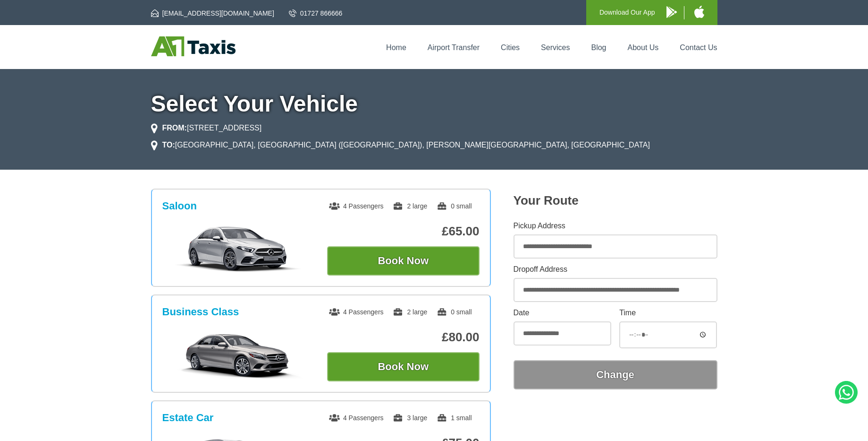 The width and height of the screenshot is (868, 441). I want to click on a: About Us, so click(643, 47).